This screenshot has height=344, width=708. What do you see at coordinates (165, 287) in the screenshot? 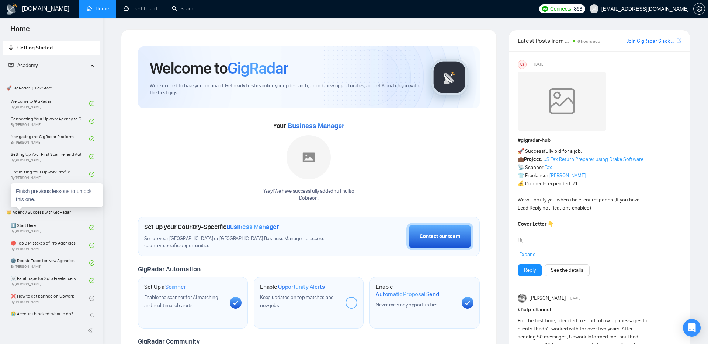
I see `h1: Set Up a` at bounding box center [165, 287].